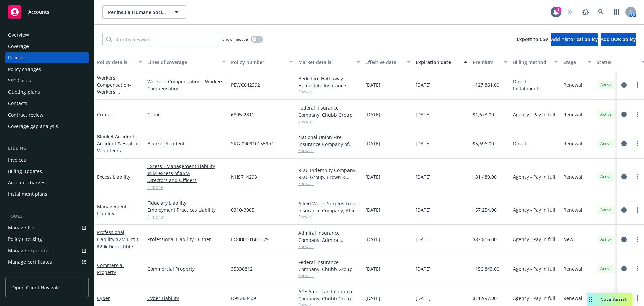 This screenshot has width=644, height=306. Describe the element at coordinates (618, 39) in the screenshot. I see `button: Add BOR policy` at that location.